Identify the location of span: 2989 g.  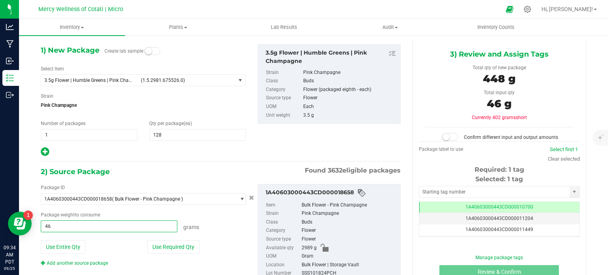
(309, 248).